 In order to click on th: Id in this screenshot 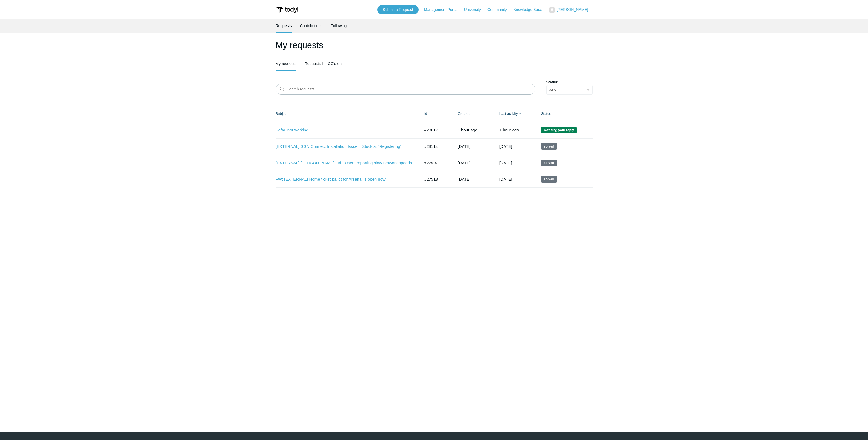, I will do `click(436, 113)`.